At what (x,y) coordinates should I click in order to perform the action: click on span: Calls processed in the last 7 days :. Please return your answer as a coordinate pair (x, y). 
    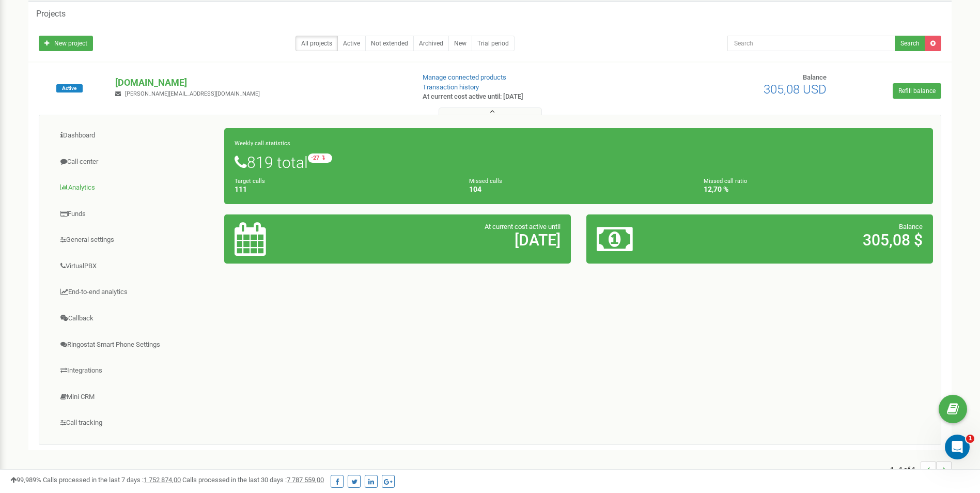
    Looking at the image, I should click on (111, 480).